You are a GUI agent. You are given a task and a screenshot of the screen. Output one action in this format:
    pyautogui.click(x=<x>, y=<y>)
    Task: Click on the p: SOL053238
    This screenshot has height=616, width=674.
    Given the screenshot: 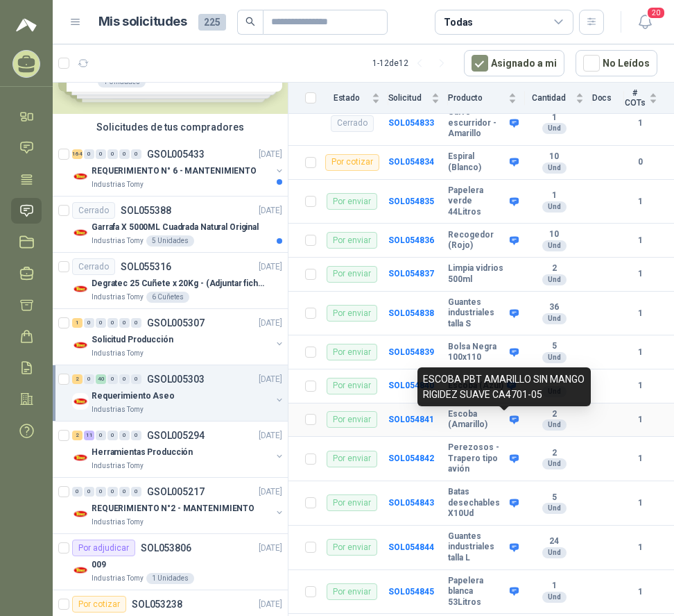 What is the action you would take?
    pyautogui.click(x=156, y=604)
    